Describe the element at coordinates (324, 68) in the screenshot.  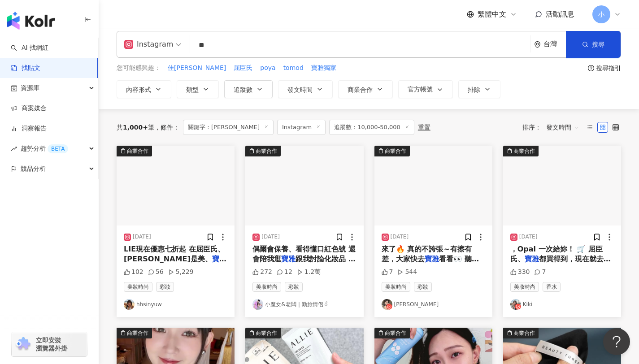
I see `button: 寶雅獨家` at that location.